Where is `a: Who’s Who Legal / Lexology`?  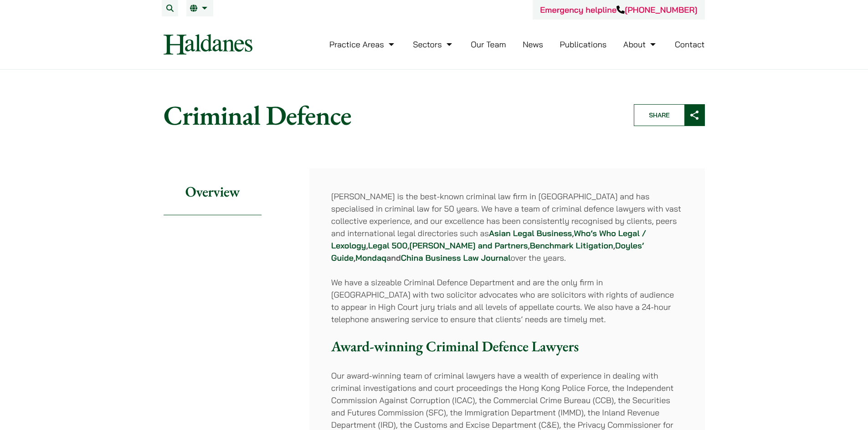 a: Who’s Who Legal / Lexology is located at coordinates (489, 240).